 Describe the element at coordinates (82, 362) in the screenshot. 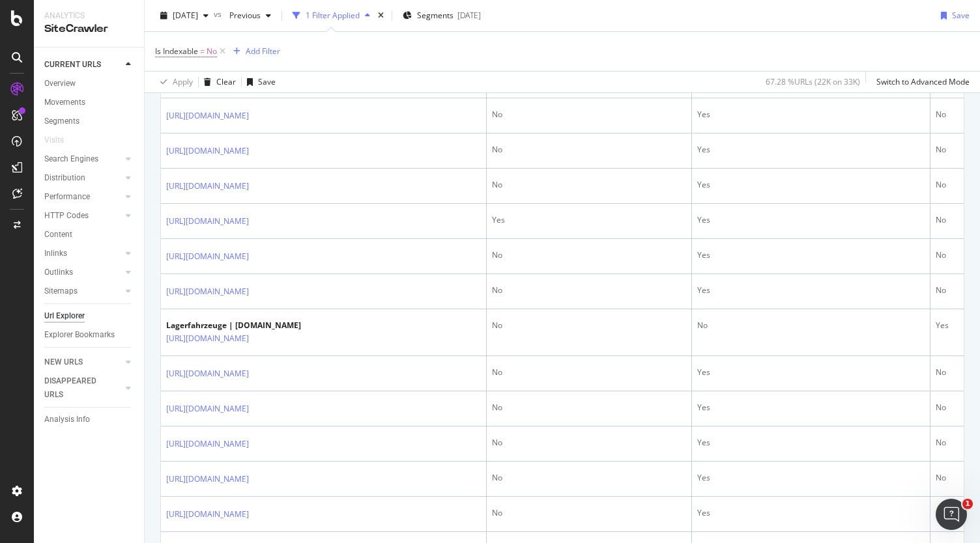

I see `a: NEW URLS` at that location.